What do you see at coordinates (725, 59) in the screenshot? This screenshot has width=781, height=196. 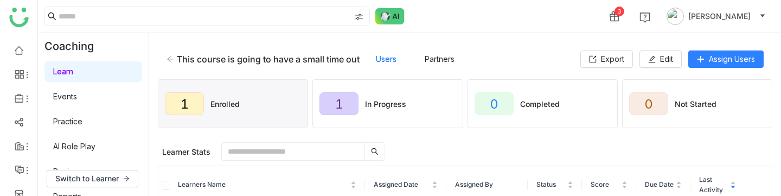 I see `button: Assign Users` at bounding box center [725, 59].